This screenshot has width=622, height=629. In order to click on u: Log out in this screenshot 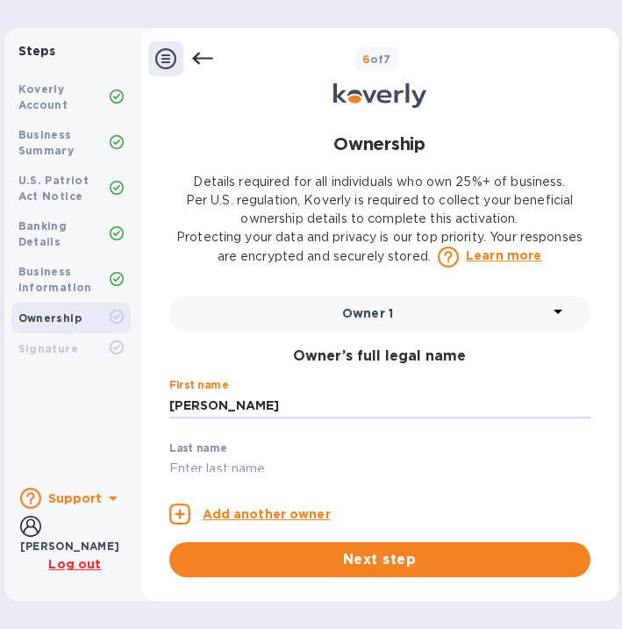, I will do `click(75, 564)`.